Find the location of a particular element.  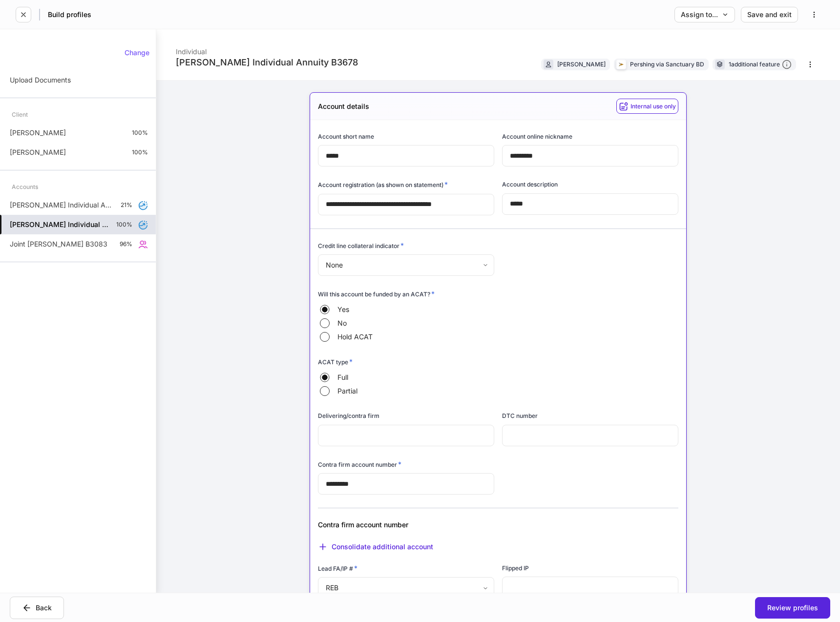

div: Assign to... is located at coordinates (705, 15).